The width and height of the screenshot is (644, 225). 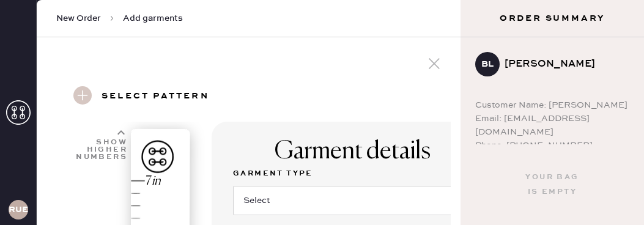 What do you see at coordinates (352, 174) in the screenshot?
I see `label: Garment Type` at bounding box center [352, 174].